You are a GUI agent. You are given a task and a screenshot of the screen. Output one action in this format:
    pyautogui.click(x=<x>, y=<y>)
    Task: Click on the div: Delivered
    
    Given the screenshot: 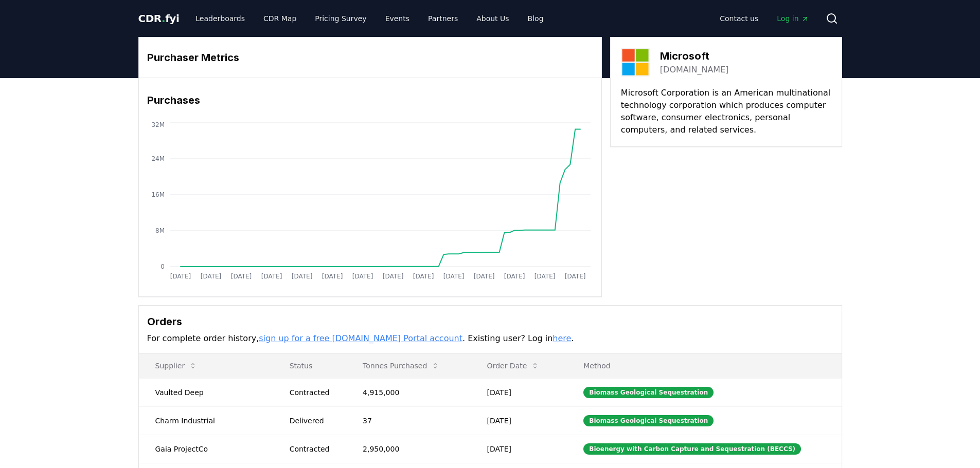 What is the action you would take?
    pyautogui.click(x=314, y=421)
    